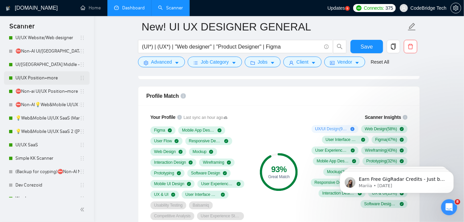  I want to click on li: ⛔Non-ai UI/UX Position+more, so click(47, 92).